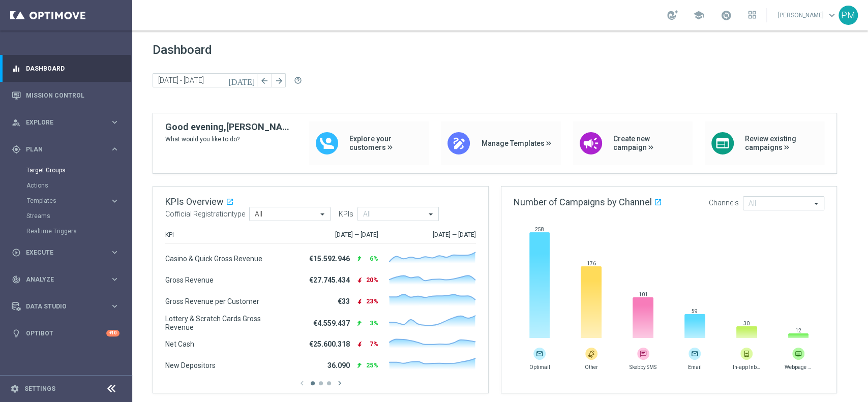 Image resolution: width=868 pixels, height=402 pixels. What do you see at coordinates (65, 306) in the screenshot?
I see `div: Data Studio keyboard_arrow_right` at bounding box center [65, 306].